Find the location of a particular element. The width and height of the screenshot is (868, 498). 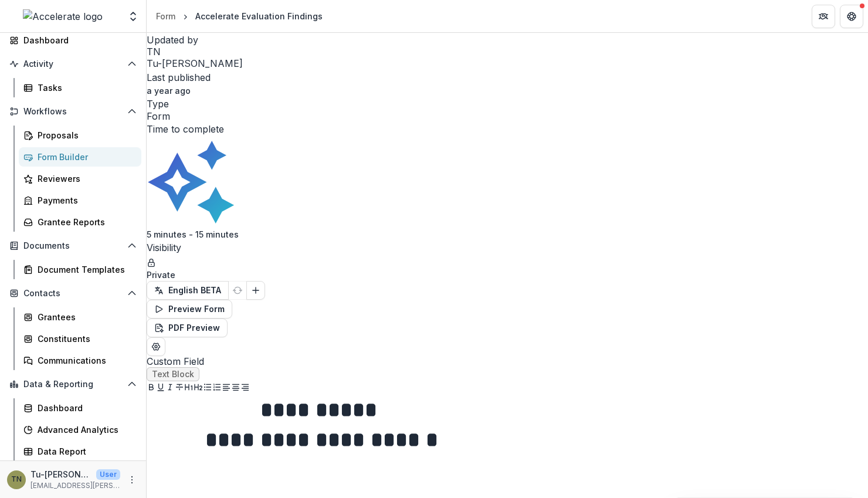

p: 5 minutes - 15 minutes is located at coordinates (192, 234).